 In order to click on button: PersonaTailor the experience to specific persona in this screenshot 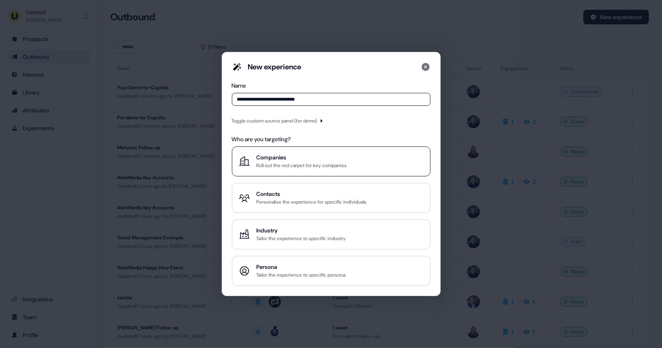, I will do `click(331, 271)`.